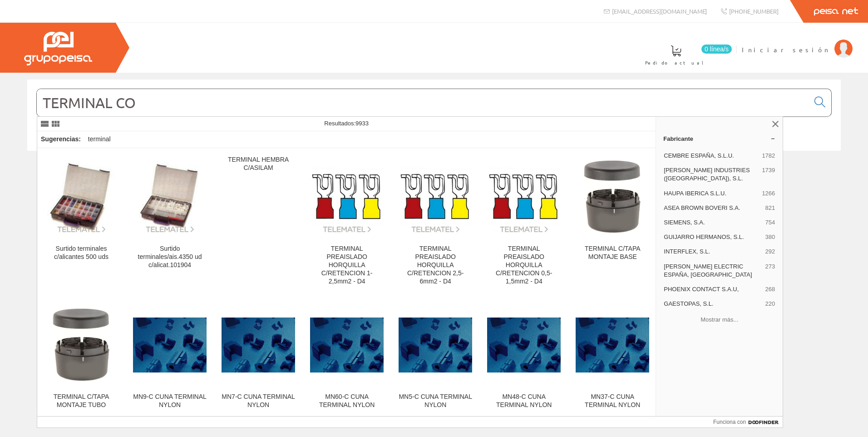 This screenshot has height=437, width=868. I want to click on a: TERMINAL C/TAPA MONTAJE BASE TERMINAL C/TAPA MONTAJE BASE, so click(612, 222).